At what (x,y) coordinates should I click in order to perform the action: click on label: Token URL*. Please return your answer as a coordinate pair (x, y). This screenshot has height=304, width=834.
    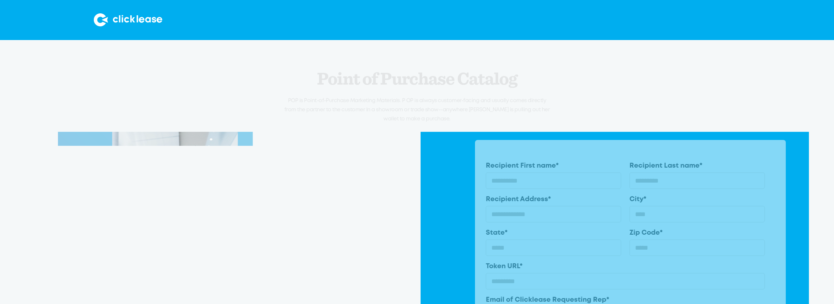
    Looking at the image, I should click on (625, 267).